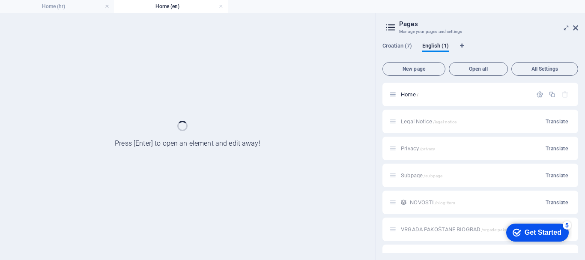 Image resolution: width=585 pixels, height=260 pixels. I want to click on h4: Home (en), so click(171, 6).